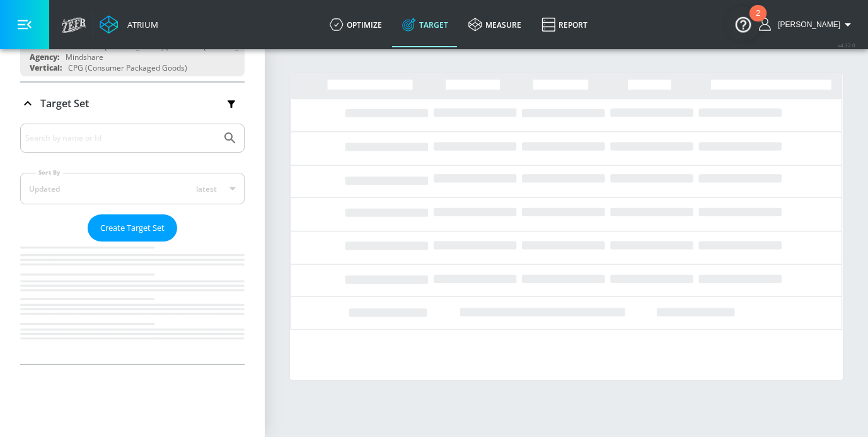  Describe the element at coordinates (133, 228) in the screenshot. I see `span: Create Target Set` at that location.